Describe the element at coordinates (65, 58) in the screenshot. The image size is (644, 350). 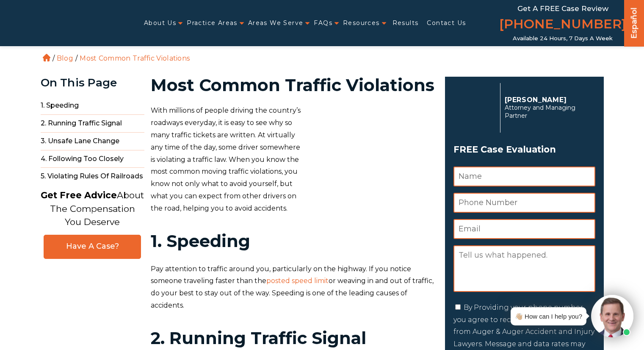
I see `a: Blog` at that location.